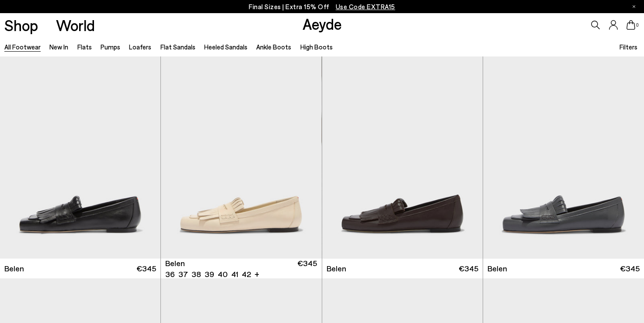  Describe the element at coordinates (210, 274) in the screenshot. I see `li: 39` at that location.